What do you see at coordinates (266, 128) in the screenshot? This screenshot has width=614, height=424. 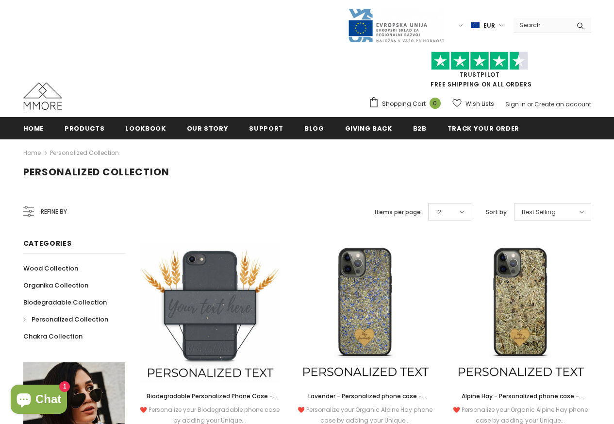 I see `span: support` at bounding box center [266, 128].